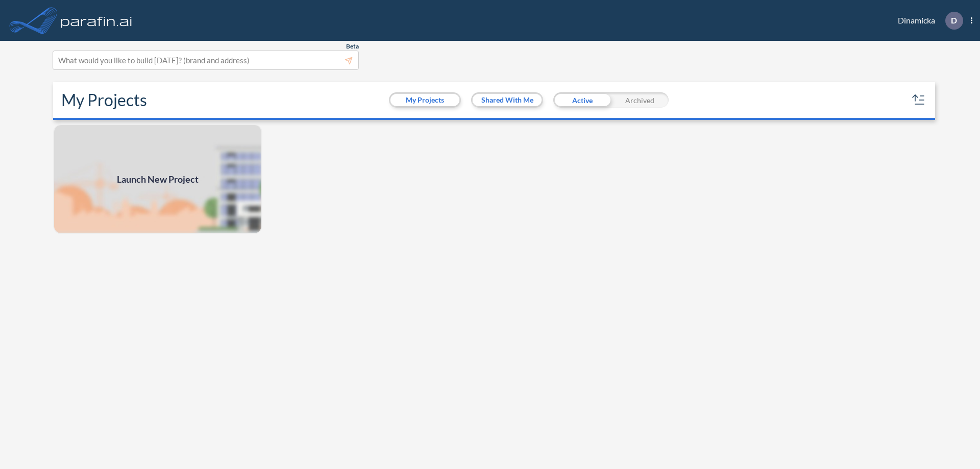  I want to click on button: sort, so click(919, 100).